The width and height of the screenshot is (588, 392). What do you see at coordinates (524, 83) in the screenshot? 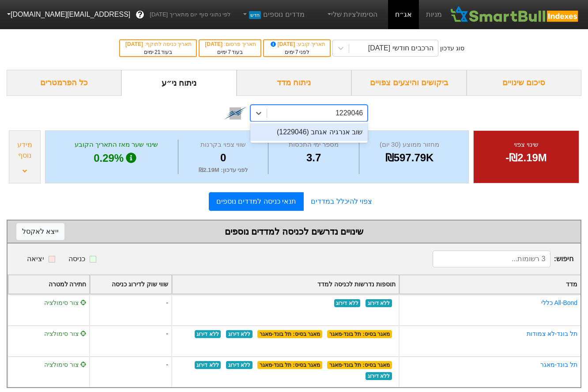
I see `div: סיכום שינויים` at bounding box center [524, 83].